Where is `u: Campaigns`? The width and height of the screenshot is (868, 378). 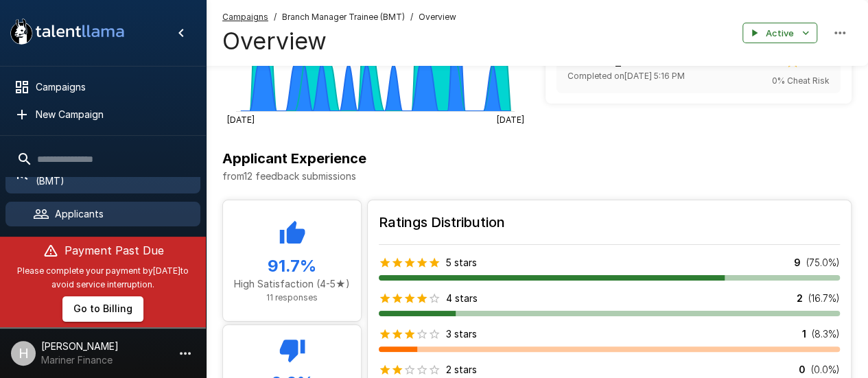 u: Campaigns is located at coordinates (245, 17).